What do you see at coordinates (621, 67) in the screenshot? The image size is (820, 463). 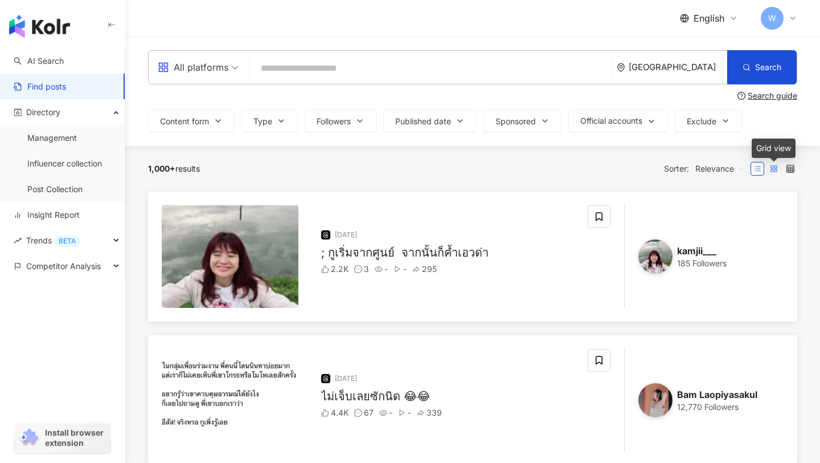 I see `span: environment` at bounding box center [621, 67].